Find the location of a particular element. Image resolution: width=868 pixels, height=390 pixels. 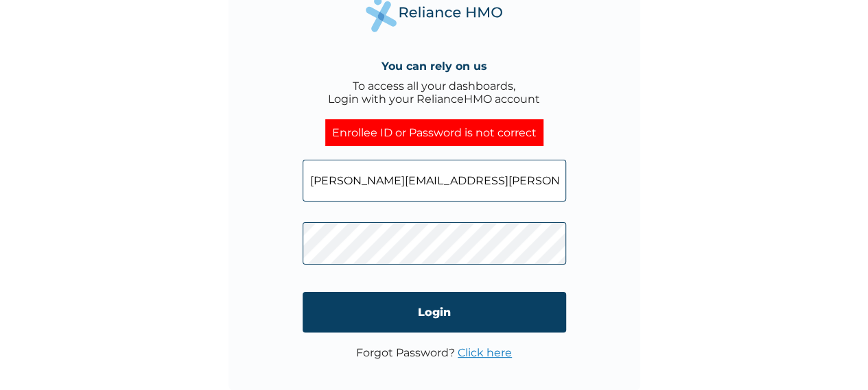

input: Login is located at coordinates (434, 312).